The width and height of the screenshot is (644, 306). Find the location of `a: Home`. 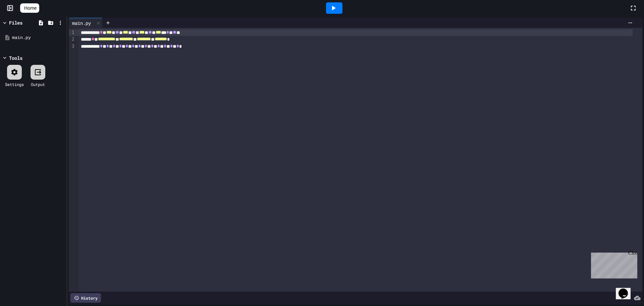

a: Home is located at coordinates (30, 8).